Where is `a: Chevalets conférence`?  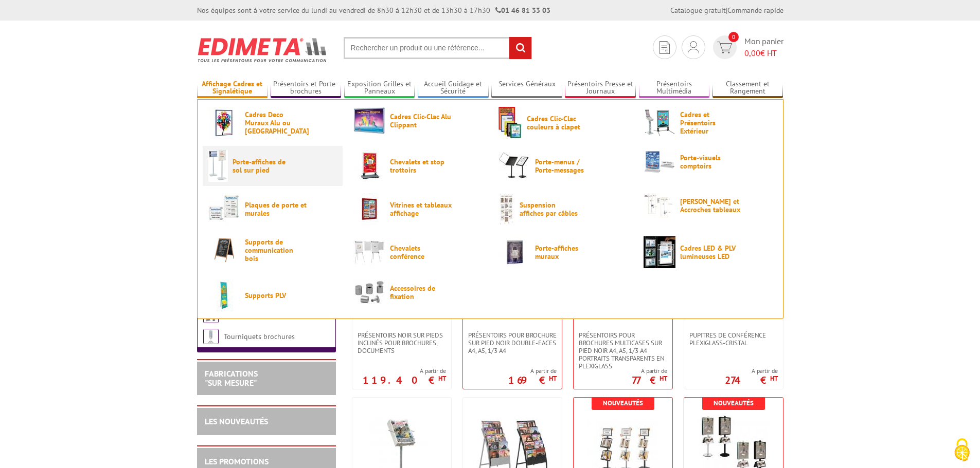
a: Chevalets conférence is located at coordinates (418, 252).